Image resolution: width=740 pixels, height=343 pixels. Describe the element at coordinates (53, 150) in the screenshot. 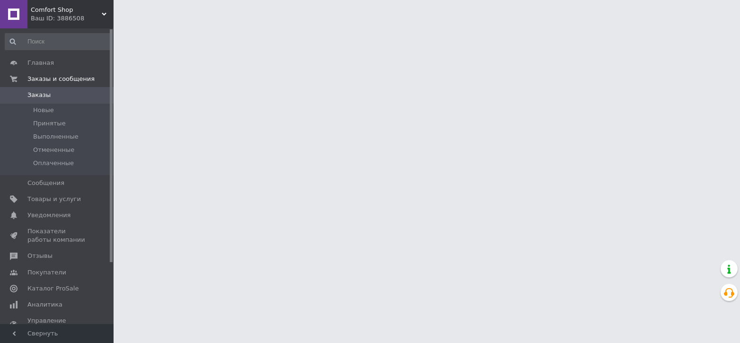

I see `span: Отмененные` at that location.